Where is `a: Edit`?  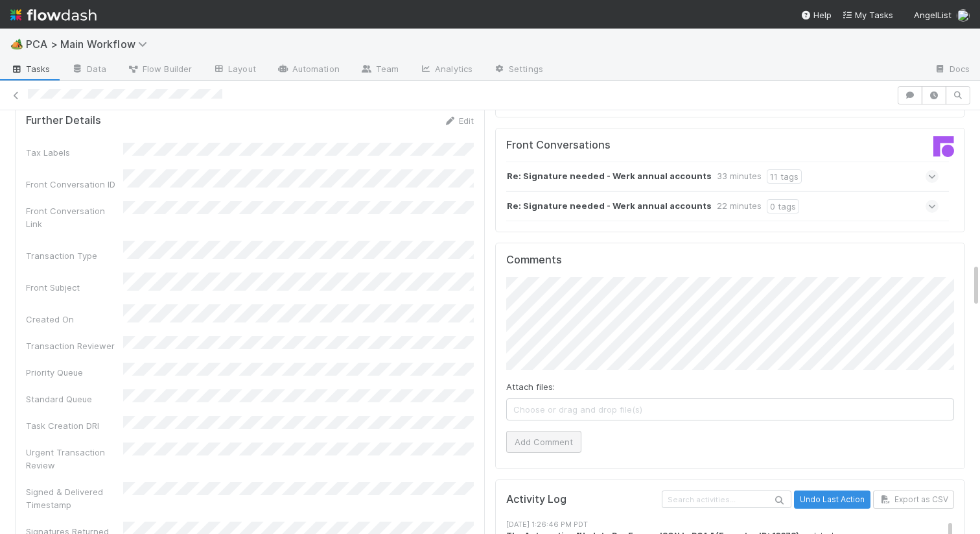 a: Edit is located at coordinates (458, 121).